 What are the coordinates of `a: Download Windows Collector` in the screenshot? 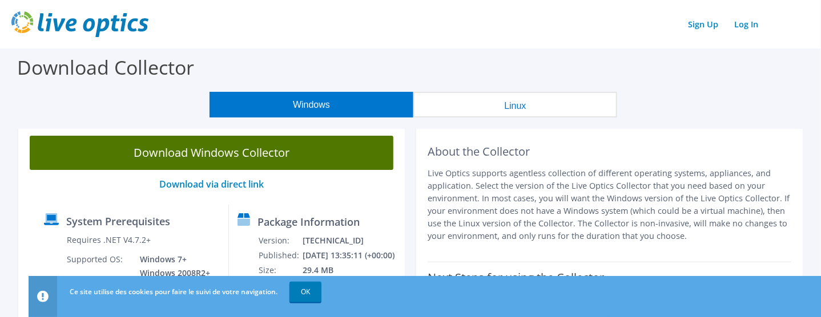 It's located at (211, 153).